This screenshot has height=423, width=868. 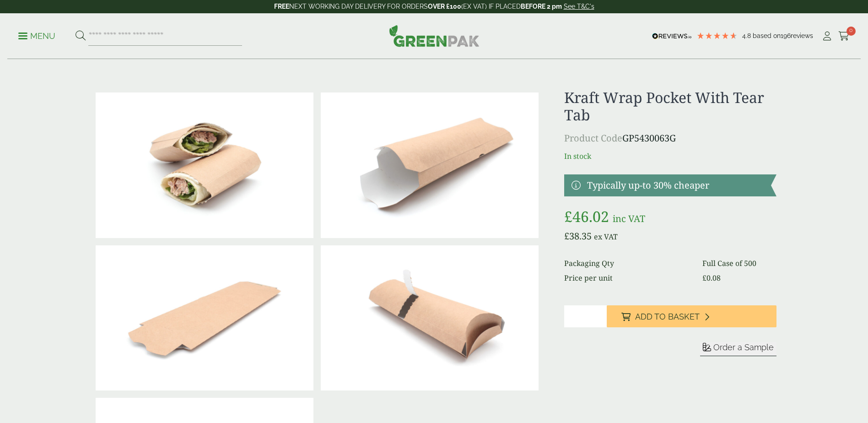 What do you see at coordinates (844, 36) in the screenshot?
I see `i: Cart` at bounding box center [844, 36].